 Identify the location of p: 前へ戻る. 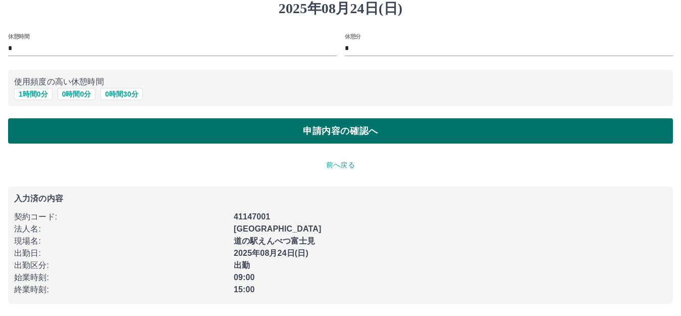
(340, 165).